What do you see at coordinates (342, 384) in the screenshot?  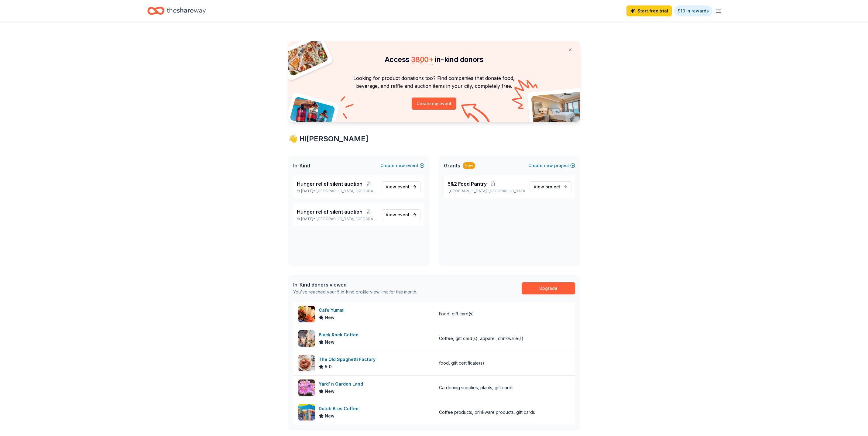 I see `div: Yard‘ n Garden Land` at bounding box center [342, 384].